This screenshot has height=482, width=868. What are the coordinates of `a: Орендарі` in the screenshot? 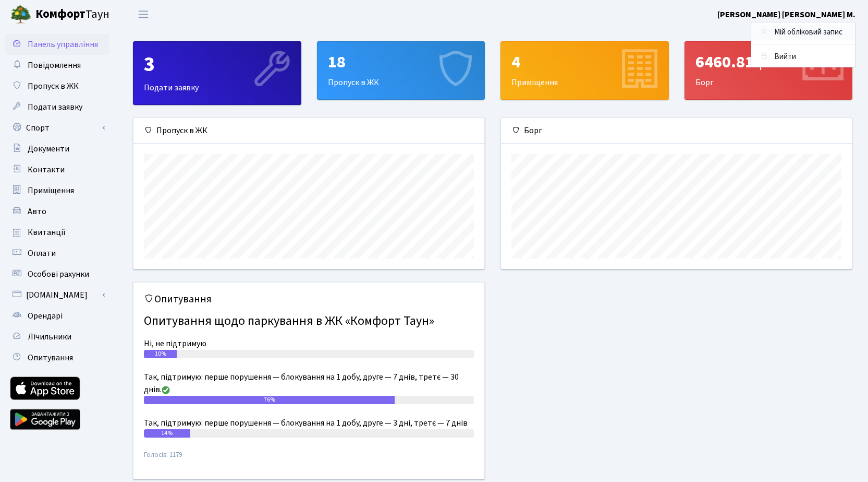 It's located at (58, 316).